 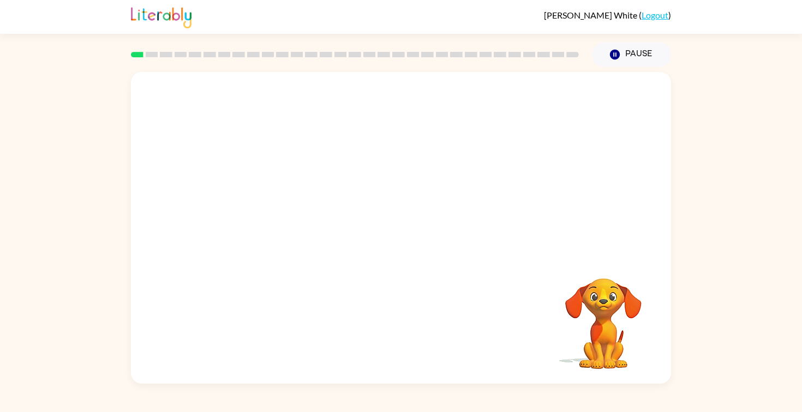 What do you see at coordinates (161, 16) in the screenshot?
I see `img: Literably` at bounding box center [161, 16].